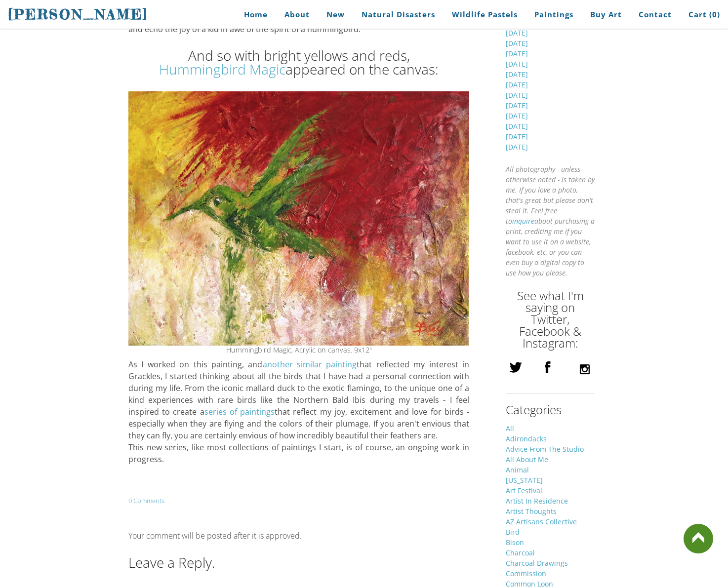 This screenshot has height=588, width=728. Describe the element at coordinates (515, 367) in the screenshot. I see `img: twitter` at that location.